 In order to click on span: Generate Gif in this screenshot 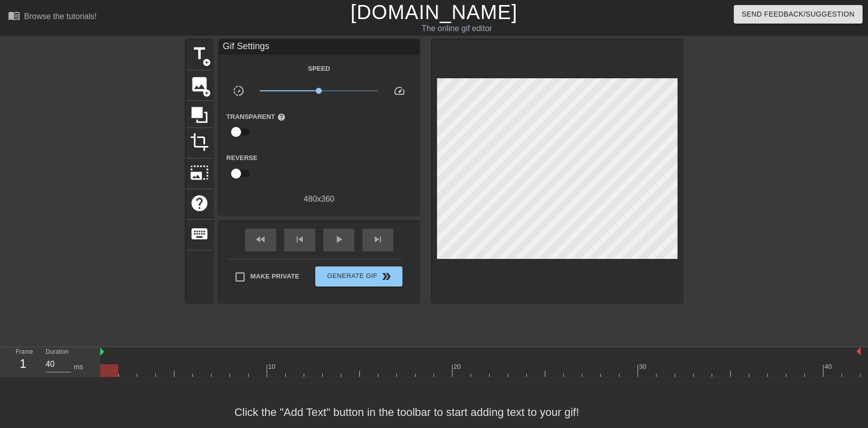, I will do `click(358, 277)`.